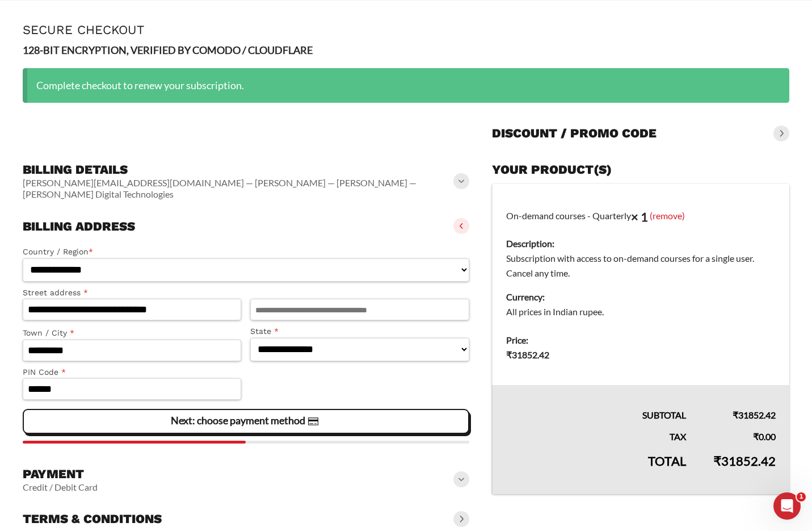 The image size is (812, 531). I want to click on h3: Billing details, so click(239, 169).